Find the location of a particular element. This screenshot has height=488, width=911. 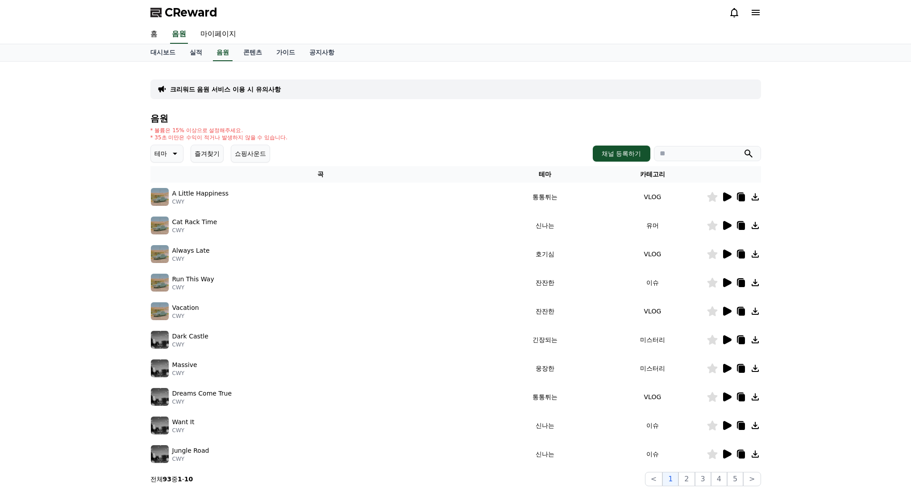

p: * 볼륨은 15% 이상으로 설정해주세요. is located at coordinates (219, 130).